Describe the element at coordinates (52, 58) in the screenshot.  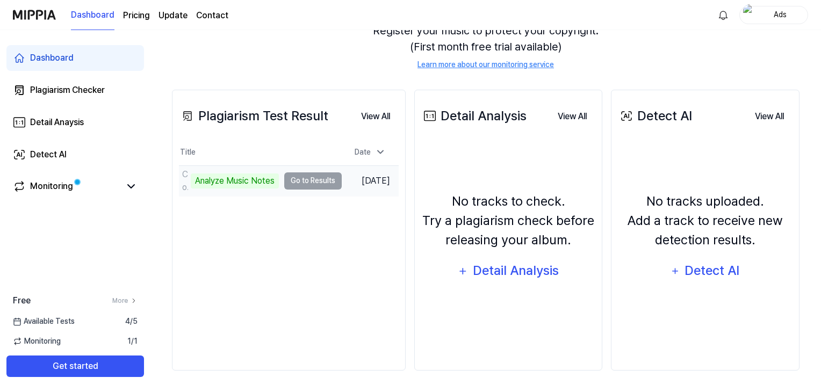
I see `div: Dashboard` at that location.